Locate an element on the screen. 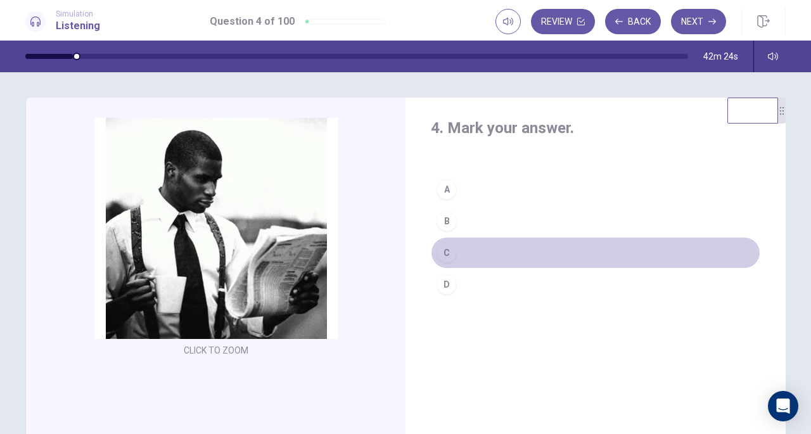 The height and width of the screenshot is (434, 811). div: D is located at coordinates (447, 285).